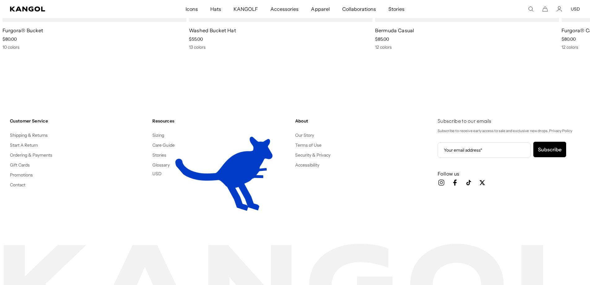 This screenshot has height=285, width=590. I want to click on span: $55.00, so click(196, 39).